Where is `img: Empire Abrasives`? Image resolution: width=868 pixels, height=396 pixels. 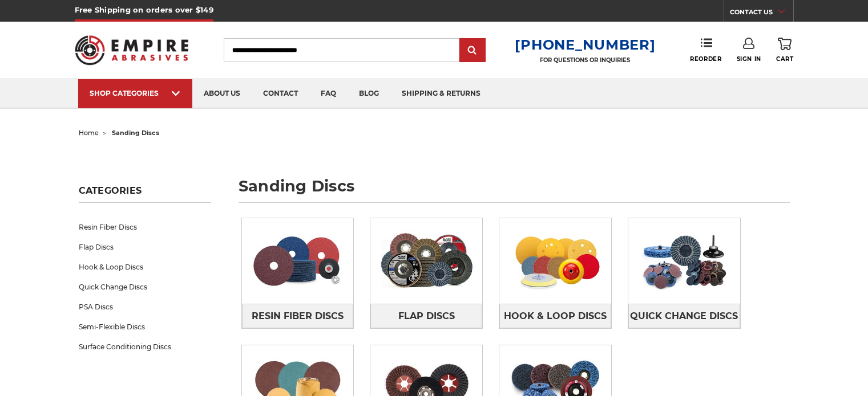 img: Empire Abrasives is located at coordinates (132, 50).